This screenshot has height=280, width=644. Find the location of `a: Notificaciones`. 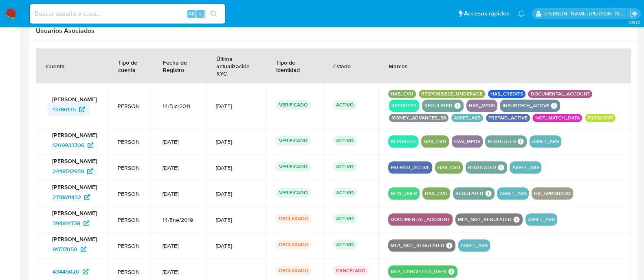

a: Notificaciones is located at coordinates (521, 14).